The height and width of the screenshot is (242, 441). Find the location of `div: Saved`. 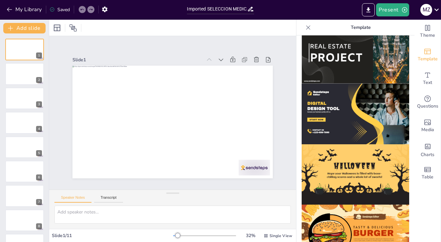

div: Saved is located at coordinates (60, 10).